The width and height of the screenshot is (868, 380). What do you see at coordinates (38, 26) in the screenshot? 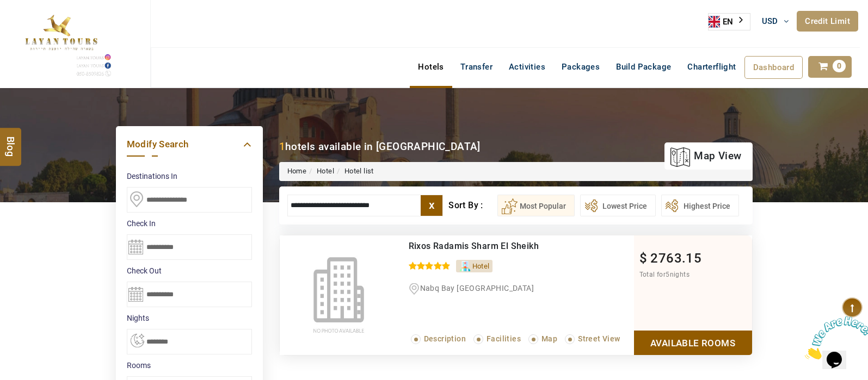
I see `img: Chat attention grabber` at bounding box center [38, 26].